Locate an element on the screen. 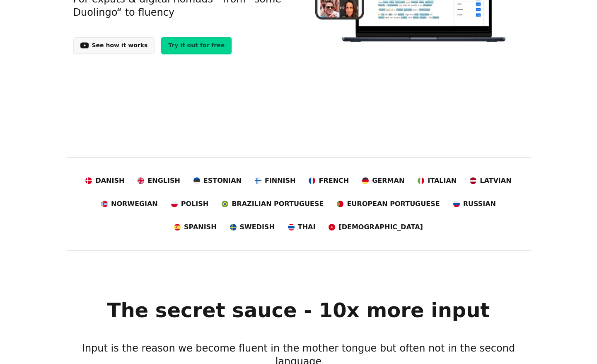 The height and width of the screenshot is (364, 597). a: Italian is located at coordinates (437, 180).